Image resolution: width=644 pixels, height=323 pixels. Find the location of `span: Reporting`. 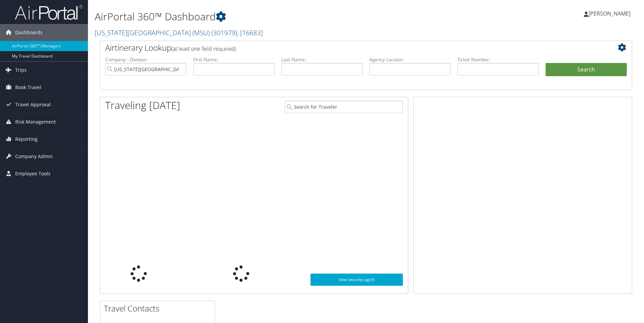

span: Reporting is located at coordinates (27, 139).